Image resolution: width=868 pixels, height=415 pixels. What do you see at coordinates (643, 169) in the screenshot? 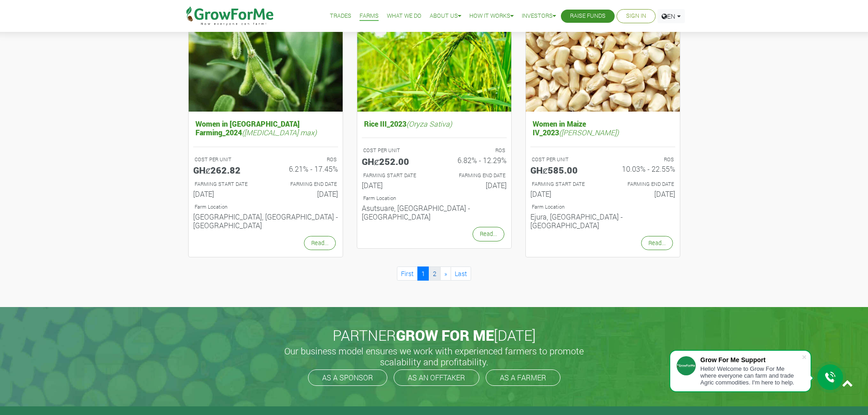
I see `h6: 10.03% - 22.55%` at bounding box center [643, 169].